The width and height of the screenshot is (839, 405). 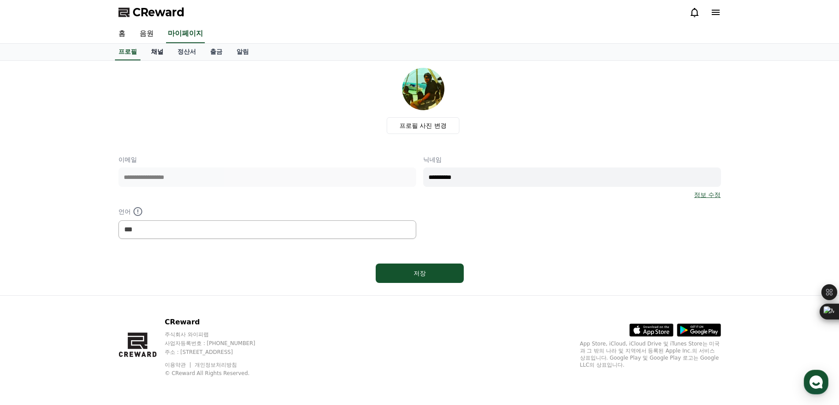 I want to click on p: 닉네임, so click(x=572, y=159).